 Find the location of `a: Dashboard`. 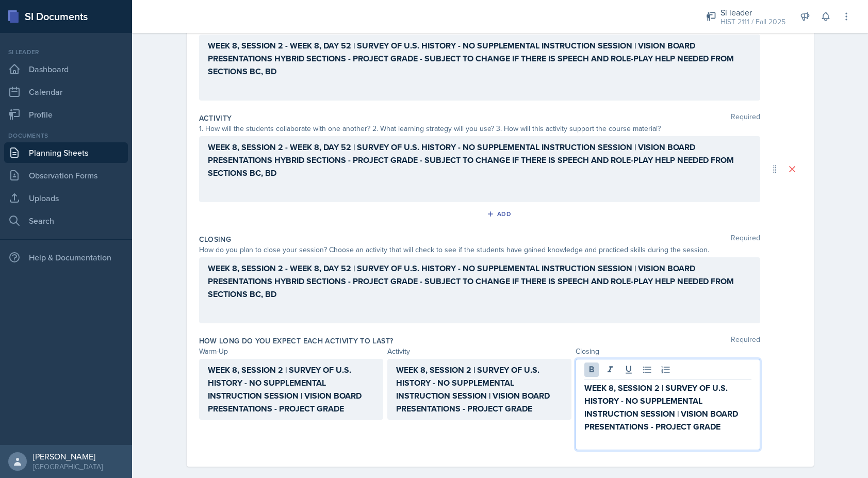

a: Dashboard is located at coordinates (66, 69).